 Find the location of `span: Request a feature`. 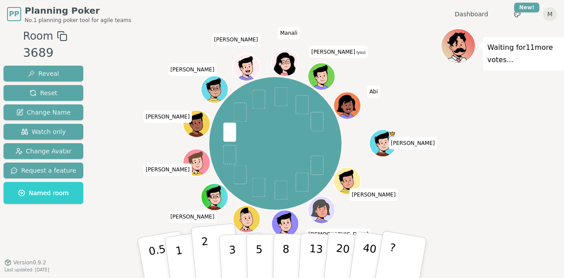

span: Request a feature is located at coordinates (43, 171).